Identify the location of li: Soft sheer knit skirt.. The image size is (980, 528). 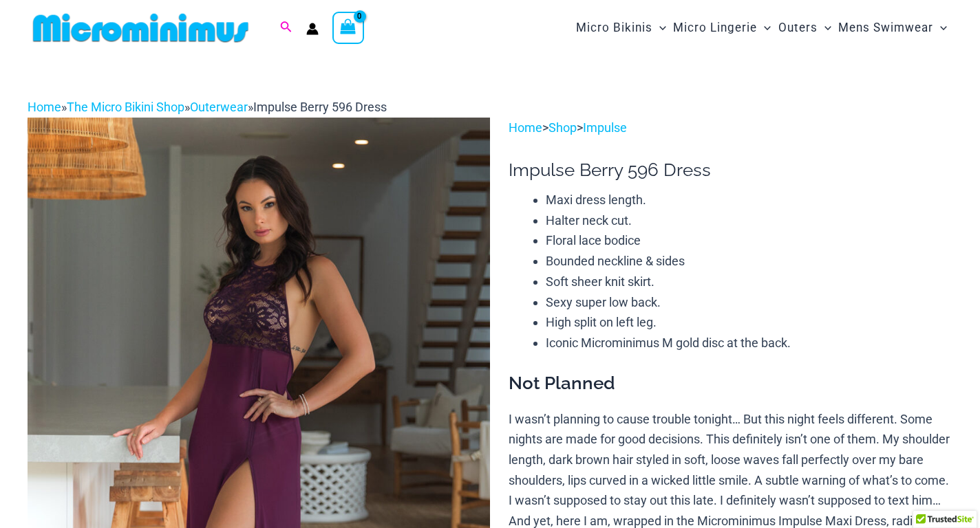
(749, 282).